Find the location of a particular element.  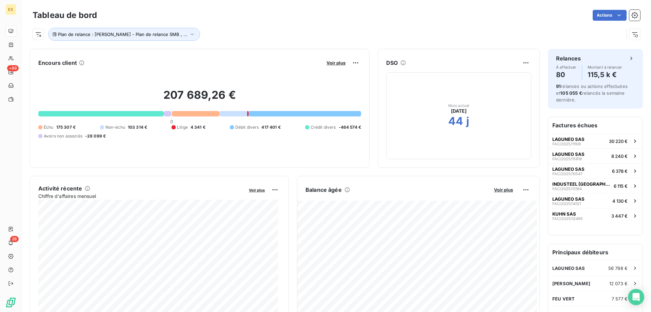

h3: Tableau de bord is located at coordinates (65, 15).